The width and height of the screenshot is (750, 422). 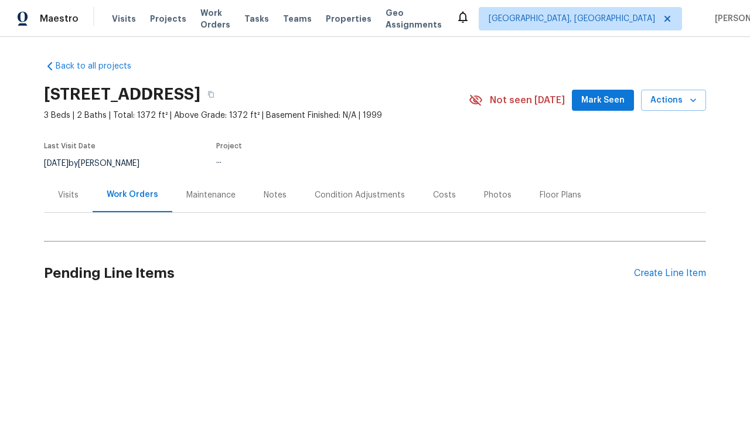 What do you see at coordinates (349, 19) in the screenshot?
I see `span: Properties` at bounding box center [349, 19].